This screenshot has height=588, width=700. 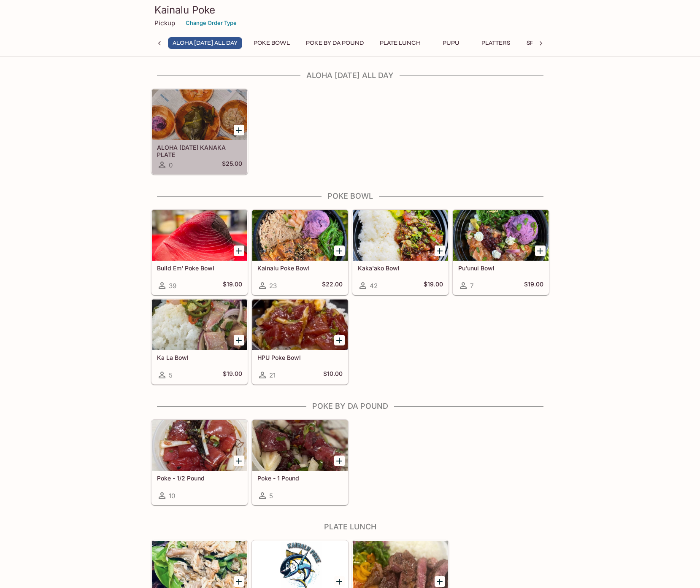 What do you see at coordinates (300, 341) in the screenshot?
I see `a: HPU Poke Bowl21$10.00` at bounding box center [300, 341].